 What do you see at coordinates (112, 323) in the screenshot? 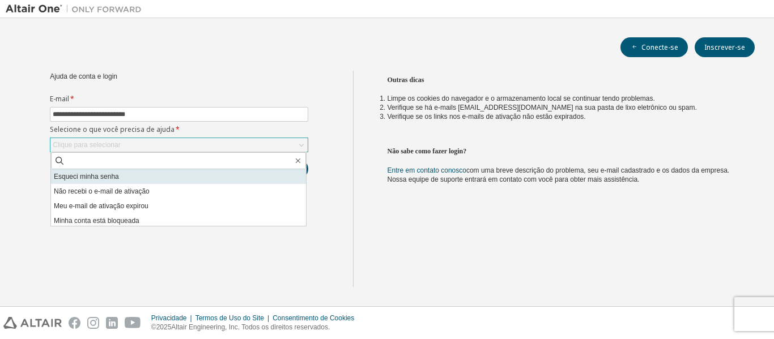
I see `img: linkedin.svg` at bounding box center [112, 323].